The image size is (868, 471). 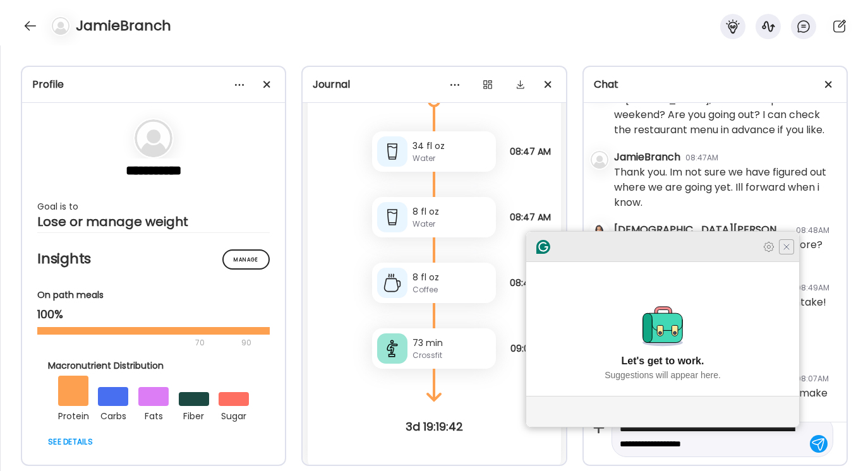 I want to click on div: sugar, so click(x=234, y=415).